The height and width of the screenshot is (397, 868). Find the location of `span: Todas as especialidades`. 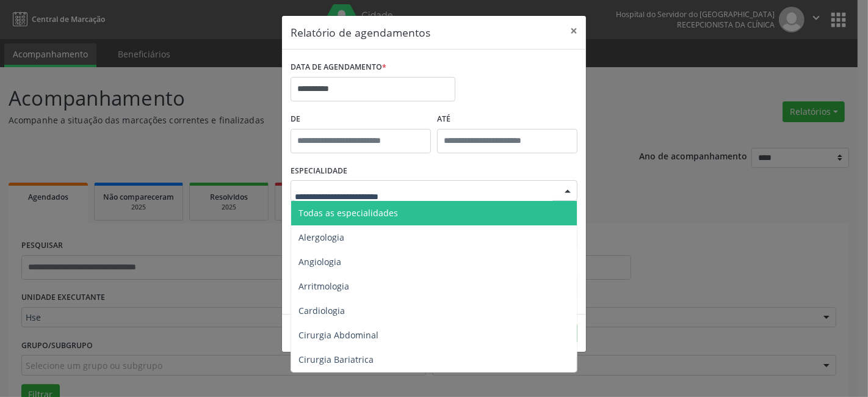

span: Todas as especialidades is located at coordinates (348, 212).